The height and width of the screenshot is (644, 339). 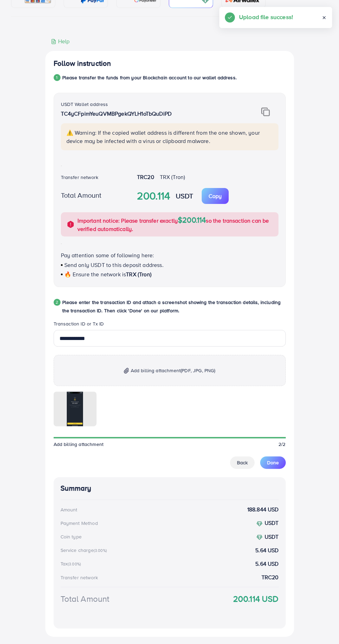 I want to click on img: alert, so click(x=71, y=224).